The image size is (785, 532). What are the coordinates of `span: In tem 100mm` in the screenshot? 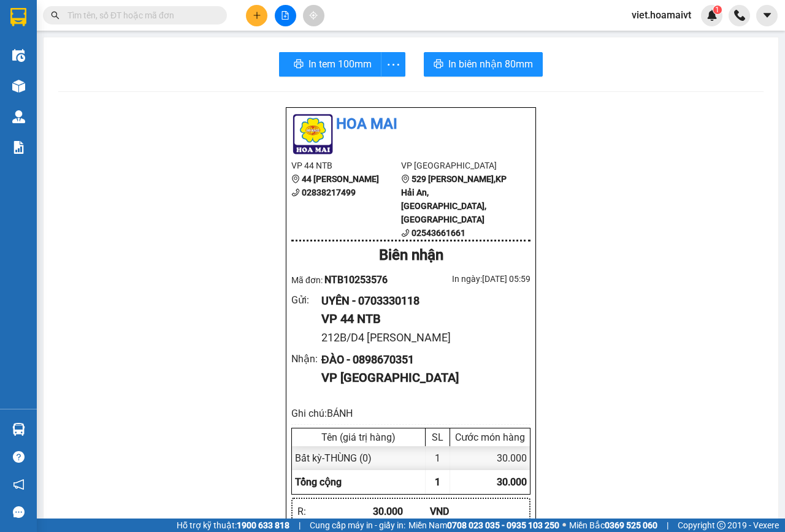 It's located at (340, 64).